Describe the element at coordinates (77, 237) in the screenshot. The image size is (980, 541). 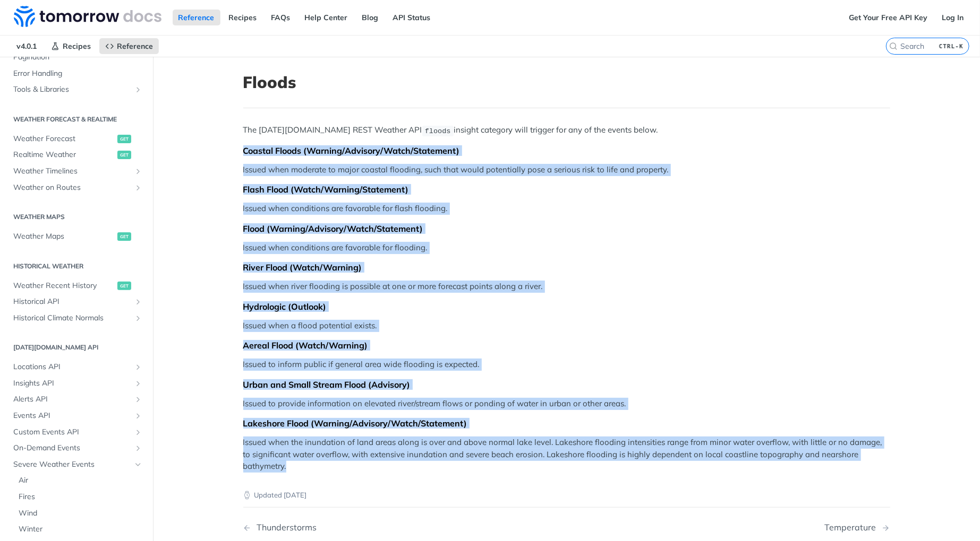
I see `a: Weather Mapsget` at that location.